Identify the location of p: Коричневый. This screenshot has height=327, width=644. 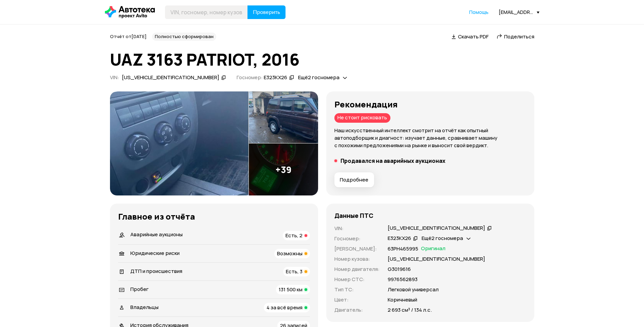
(402, 300).